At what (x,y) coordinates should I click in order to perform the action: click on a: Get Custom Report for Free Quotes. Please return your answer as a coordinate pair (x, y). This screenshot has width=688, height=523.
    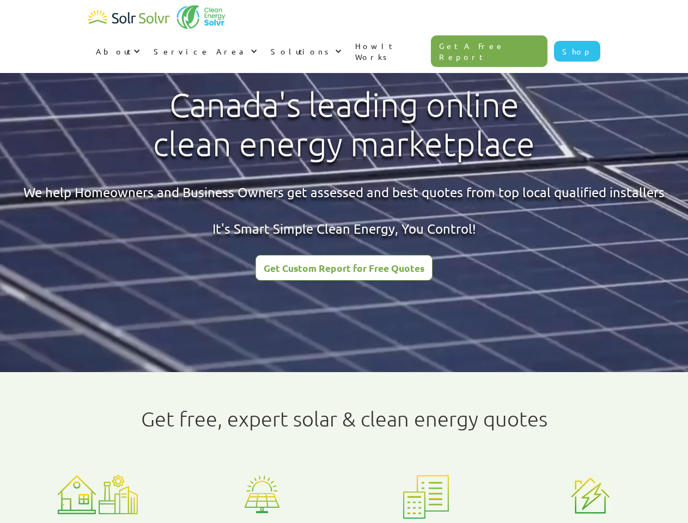
    Looking at the image, I should click on (344, 267).